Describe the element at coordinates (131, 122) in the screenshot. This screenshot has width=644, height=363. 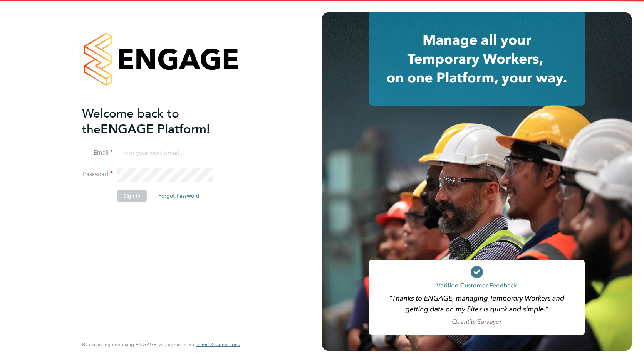
I see `span: Welcome back to the` at that location.